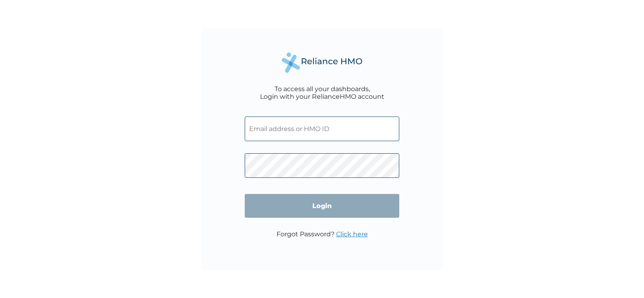 This screenshot has height=298, width=644. Describe the element at coordinates (322, 62) in the screenshot. I see `img: Reliance Health's Logo` at that location.